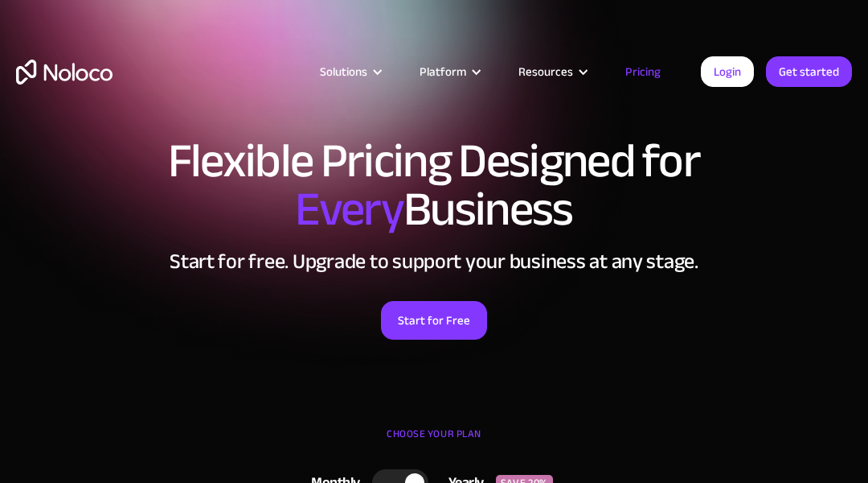 Image resolution: width=868 pixels, height=483 pixels. I want to click on h1: Flexible Pricing Designed for Business, so click(434, 185).